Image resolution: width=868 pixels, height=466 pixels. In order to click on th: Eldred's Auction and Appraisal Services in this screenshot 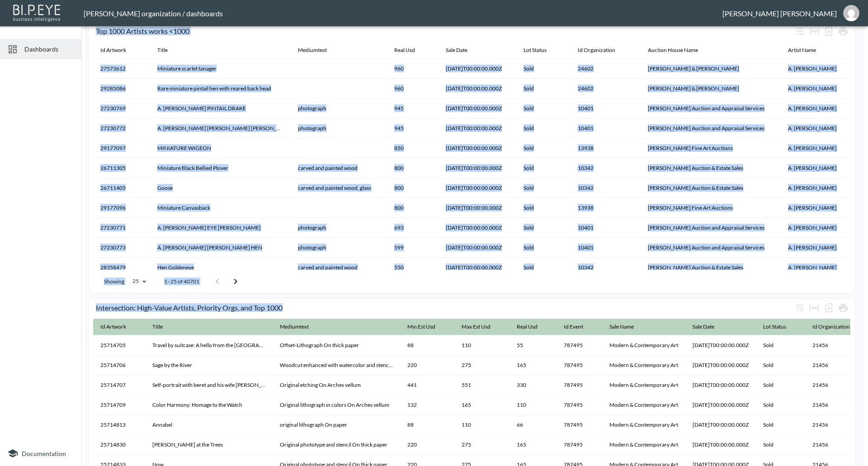, I will do `click(711, 228)`.